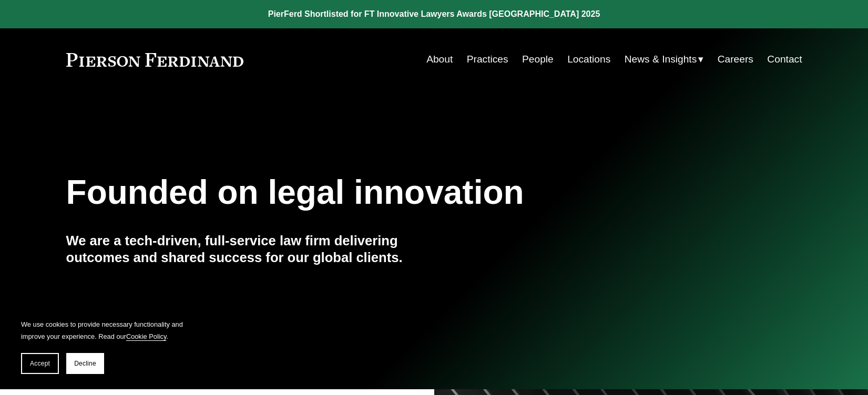  What do you see at coordinates (736, 59) in the screenshot?
I see `a: Careers` at bounding box center [736, 59].